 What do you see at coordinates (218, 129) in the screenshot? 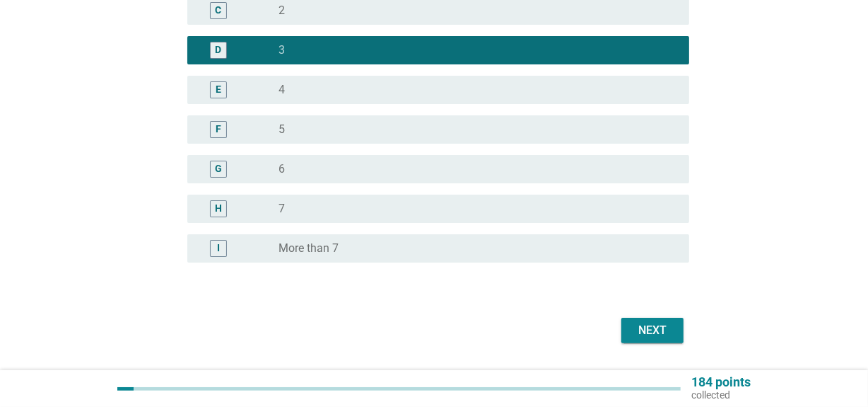
I see `div: F` at bounding box center [218, 129].